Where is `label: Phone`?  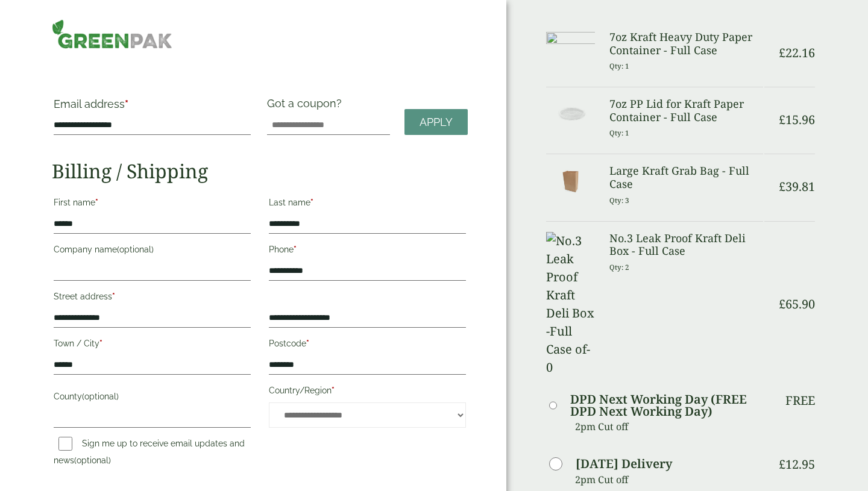 label: Phone is located at coordinates (367, 251).